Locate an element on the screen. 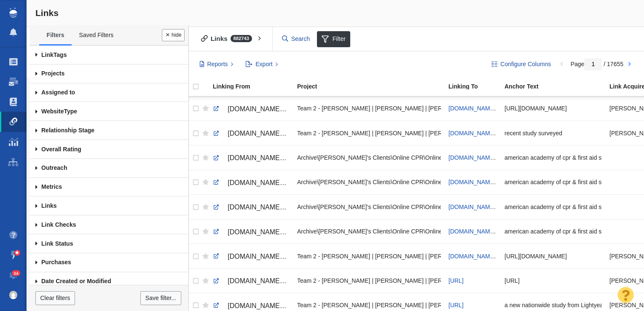  a: Type is located at coordinates (109, 111).